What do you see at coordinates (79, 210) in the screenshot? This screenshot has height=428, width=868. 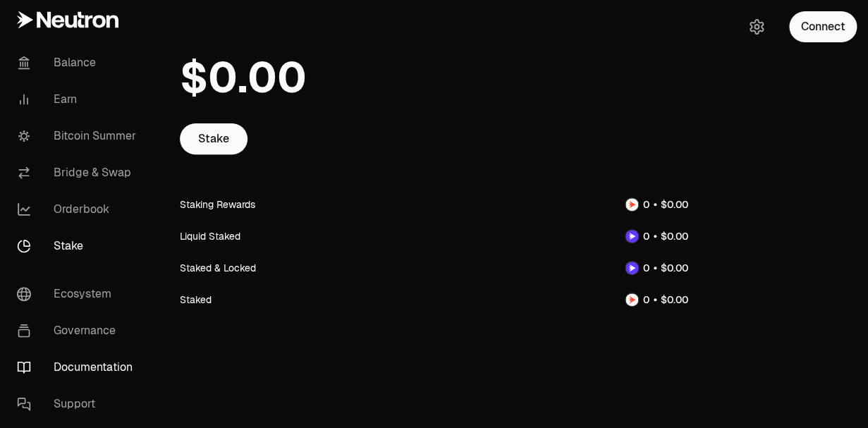 I see `a: Orderbook` at bounding box center [79, 210].